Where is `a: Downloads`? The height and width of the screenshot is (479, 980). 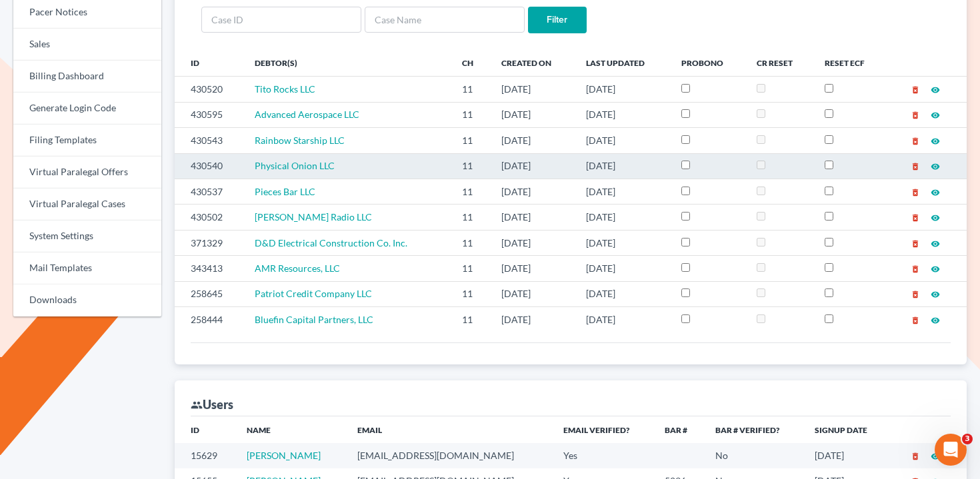
a: Downloads is located at coordinates (88, 300).